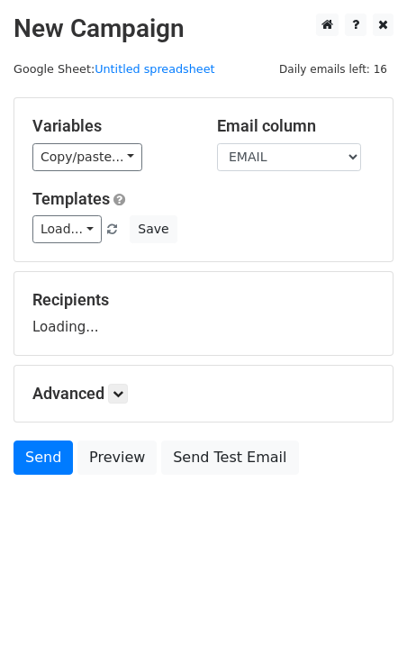 This screenshot has width=407, height=645. Describe the element at coordinates (43, 457) in the screenshot. I see `a: Send` at that location.